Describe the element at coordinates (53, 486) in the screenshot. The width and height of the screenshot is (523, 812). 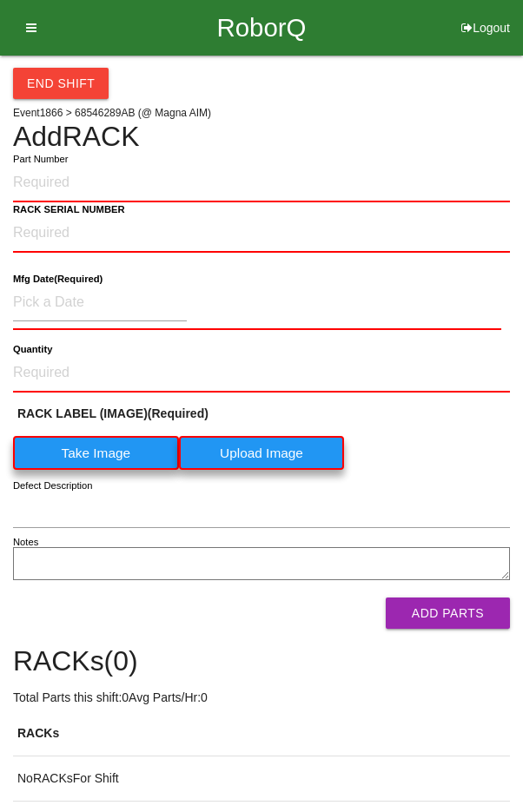
I see `label: Defect Description` at that location.